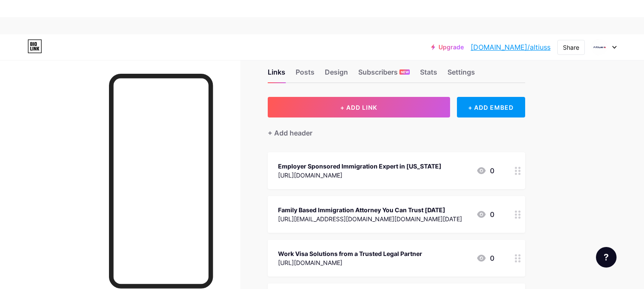  I want to click on a: Upgrade, so click(448, 47).